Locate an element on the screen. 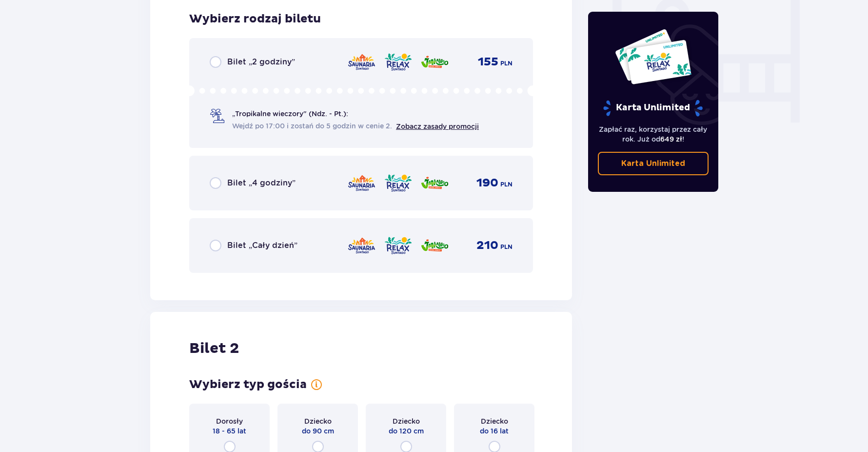  p: Bilet „2 godziny” is located at coordinates (260, 62).